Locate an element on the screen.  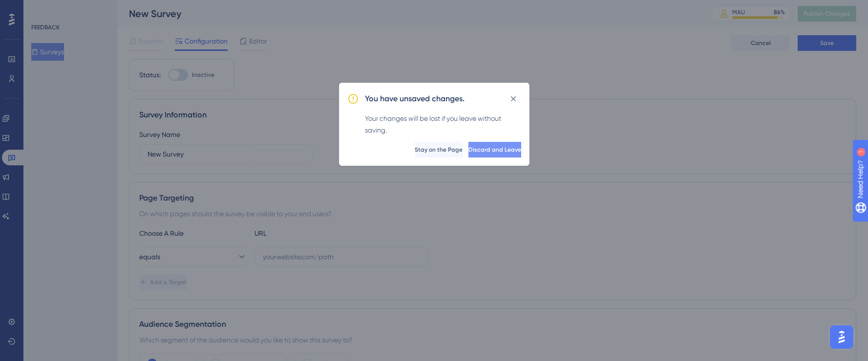
span: Stay on the Page is located at coordinates (439, 149).